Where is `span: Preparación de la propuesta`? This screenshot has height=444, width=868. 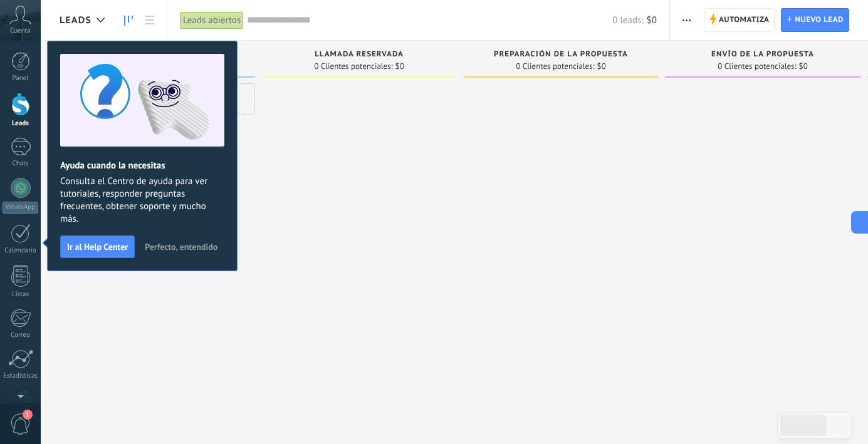 span: Preparación de la propuesta is located at coordinates (561, 55).